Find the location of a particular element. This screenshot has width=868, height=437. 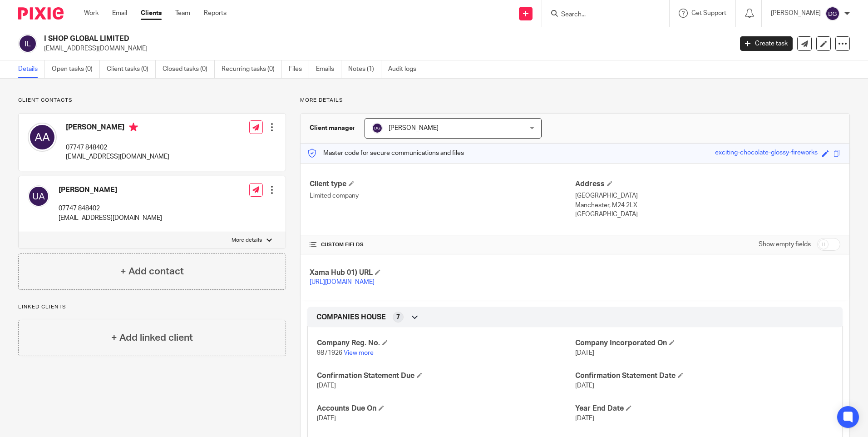

a: Files is located at coordinates (299, 69).